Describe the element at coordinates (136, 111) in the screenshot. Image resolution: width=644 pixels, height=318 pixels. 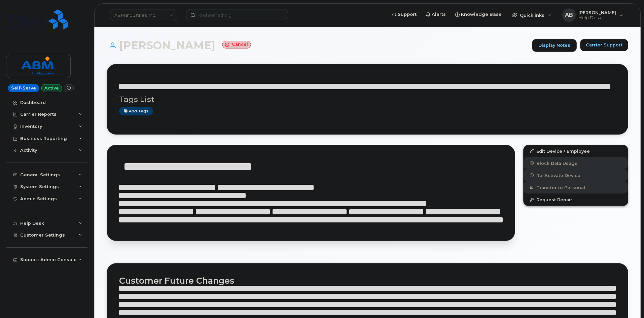
I see `a: Add tags` at that location.